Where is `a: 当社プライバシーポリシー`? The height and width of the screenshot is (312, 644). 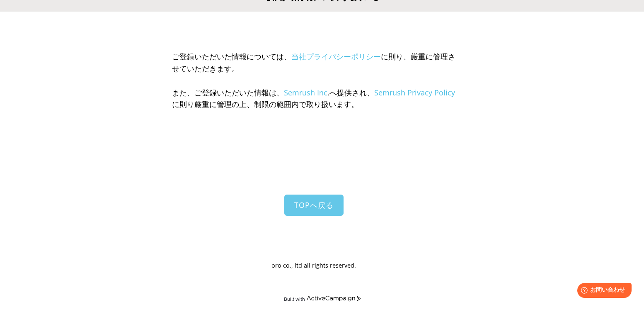 a: 当社プライバシーポリシー is located at coordinates (336, 56).